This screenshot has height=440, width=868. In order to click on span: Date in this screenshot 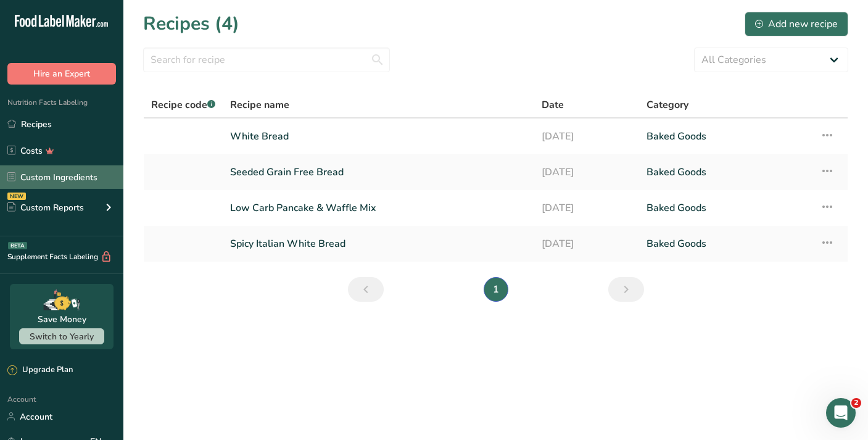, I will do `click(553, 105)`.